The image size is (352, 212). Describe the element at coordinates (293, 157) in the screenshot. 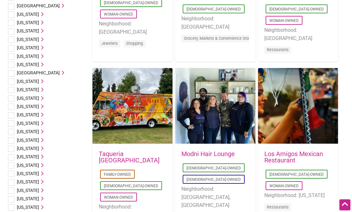

I see `a: Los Amigos Mexican Restaurant` at that location.